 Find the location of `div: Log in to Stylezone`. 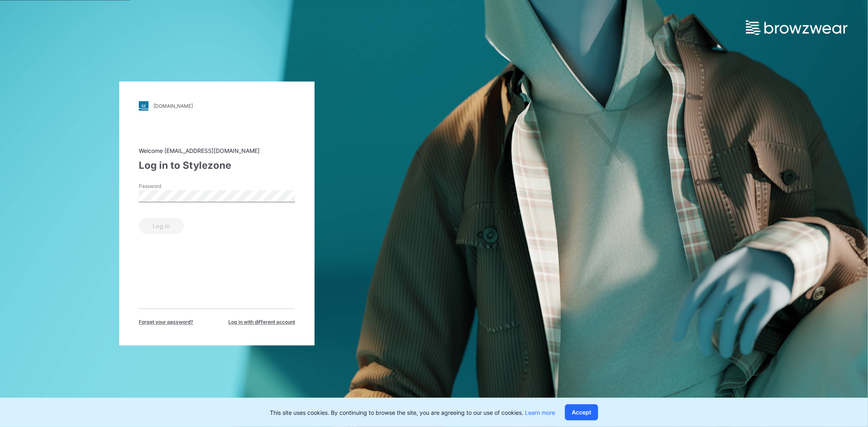

div: Log in to Stylezone is located at coordinates (217, 166).